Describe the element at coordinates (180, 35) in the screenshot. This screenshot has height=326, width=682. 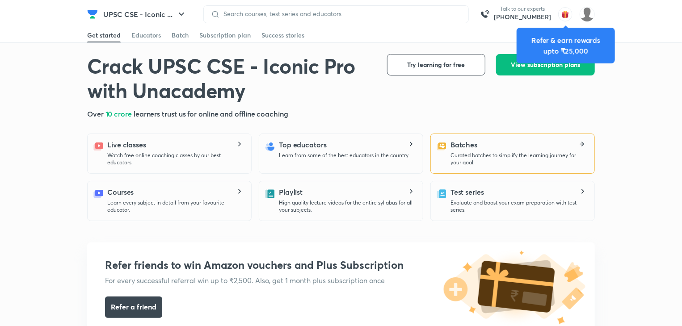
I see `a: Batch` at that location.